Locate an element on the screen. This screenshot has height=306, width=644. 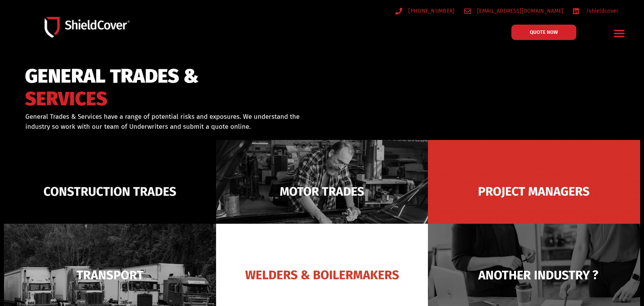
div: Menu Toggle is located at coordinates (619, 33).